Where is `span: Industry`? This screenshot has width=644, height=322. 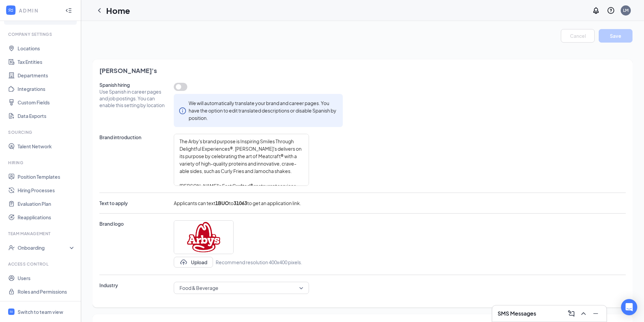
span: Industry is located at coordinates (133, 285).